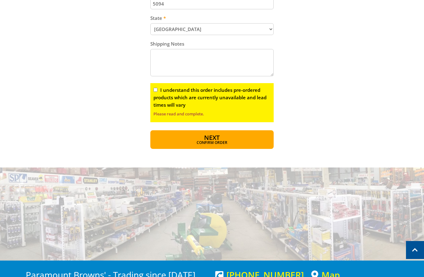  I want to click on label: State, so click(212, 18).